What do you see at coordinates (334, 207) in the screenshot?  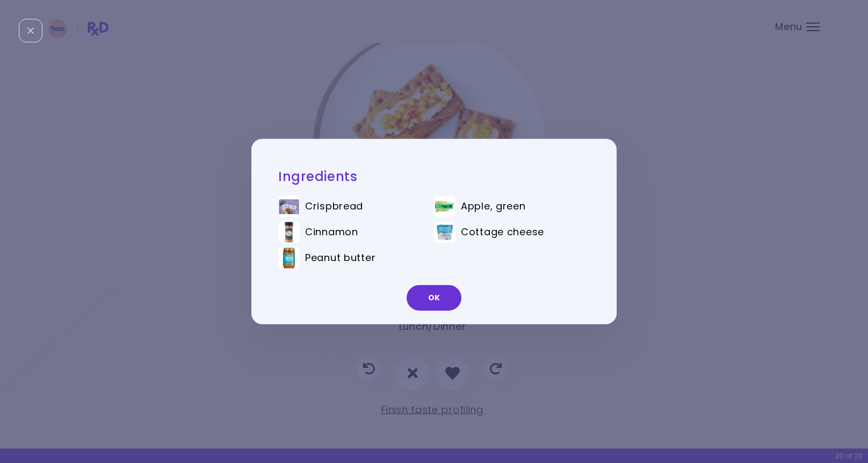 I see `span: Crispbread` at bounding box center [334, 207].